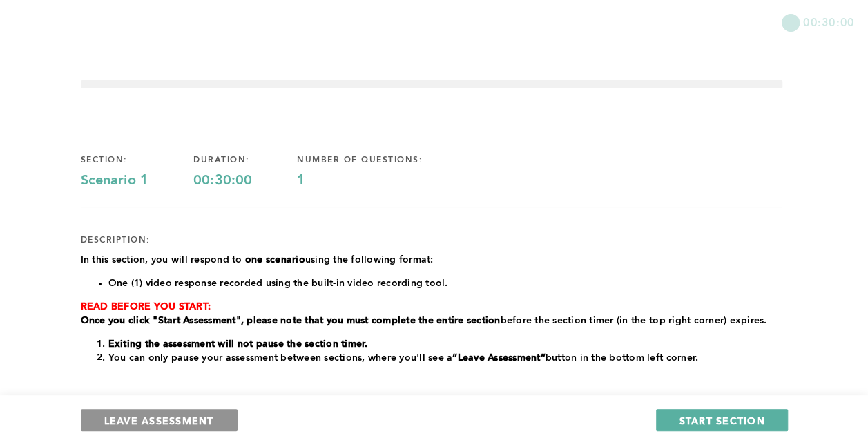 The image size is (868, 445). I want to click on li: You can only pause your assessment between sections, where you'll see a button in the bottom left..., so click(445, 358).